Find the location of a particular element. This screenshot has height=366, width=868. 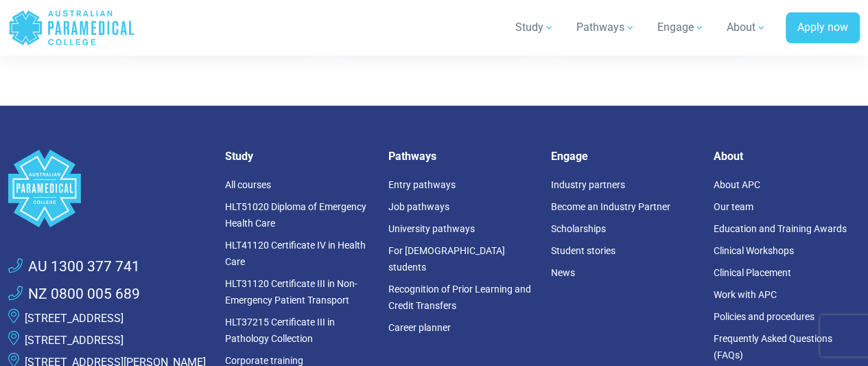

a: About APC is located at coordinates (737, 184).